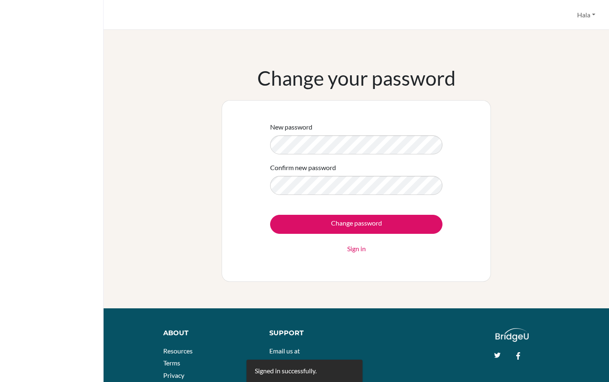 This screenshot has height=382, width=609. I want to click on div: About, so click(207, 333).